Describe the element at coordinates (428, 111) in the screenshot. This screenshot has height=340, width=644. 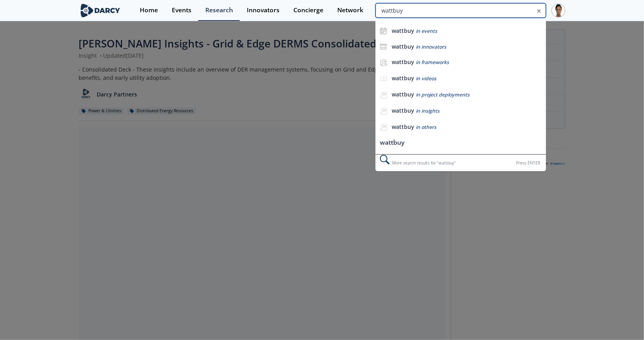
I see `span: in insights` at that location.